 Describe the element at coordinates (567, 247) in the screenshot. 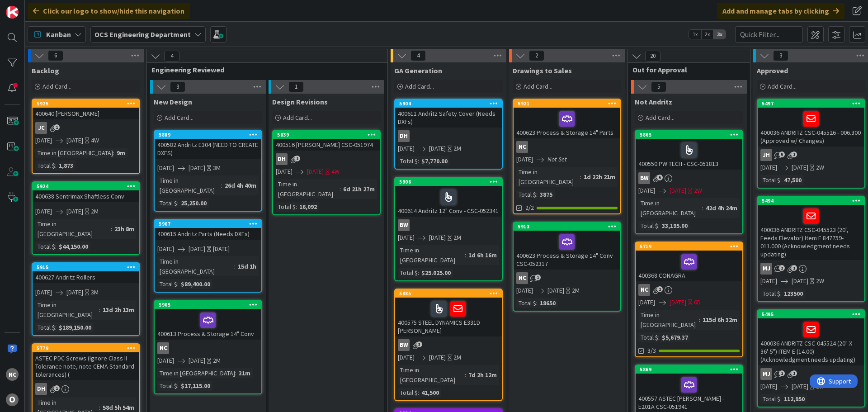

I see `div: 5913400623 Process & Storage 14" Conv CSC-052317` at that location.